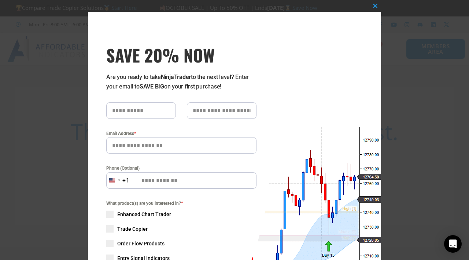  I want to click on button: Selected country, so click(118, 181).